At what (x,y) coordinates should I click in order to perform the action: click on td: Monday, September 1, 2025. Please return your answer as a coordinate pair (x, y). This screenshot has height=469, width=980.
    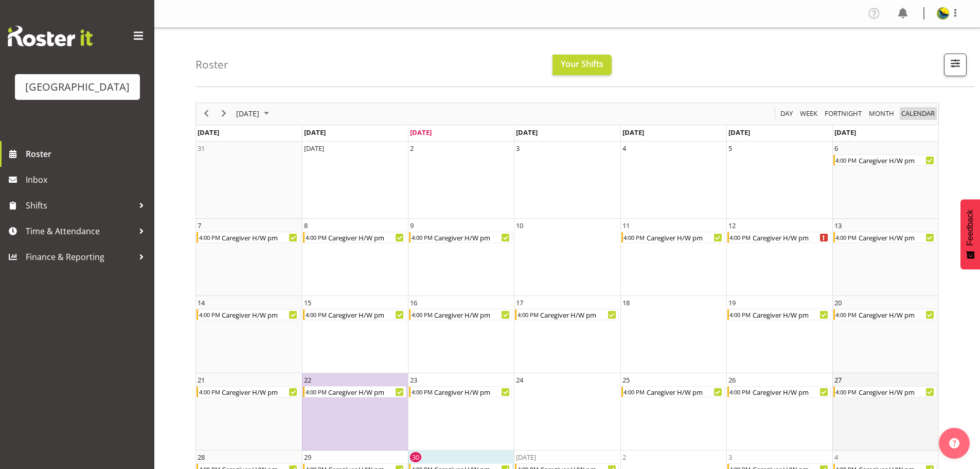
    Looking at the image, I should click on (355, 180).